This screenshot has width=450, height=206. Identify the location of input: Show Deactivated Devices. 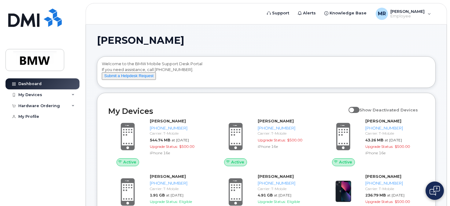
(351, 106).